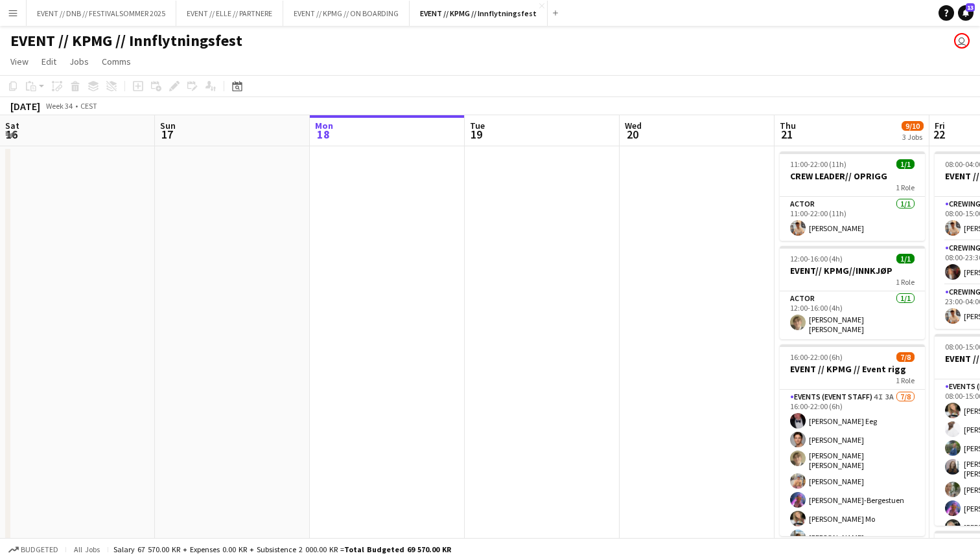 This screenshot has height=560, width=980. What do you see at coordinates (852, 369) in the screenshot?
I see `h3: EVENT // KPMG // Event rigg` at bounding box center [852, 369].